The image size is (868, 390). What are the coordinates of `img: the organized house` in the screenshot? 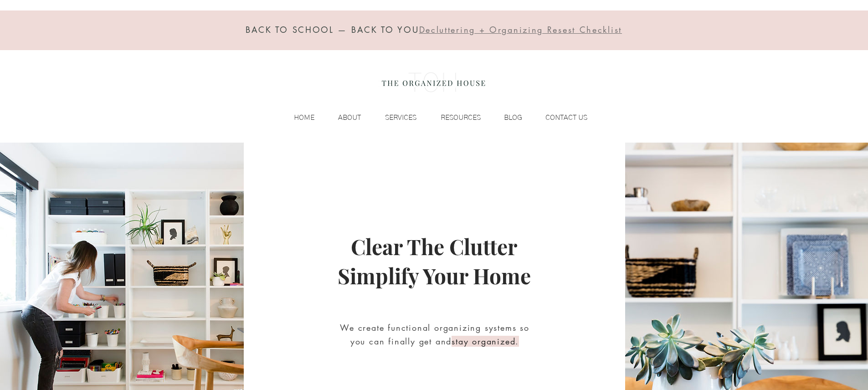 It's located at (433, 82).